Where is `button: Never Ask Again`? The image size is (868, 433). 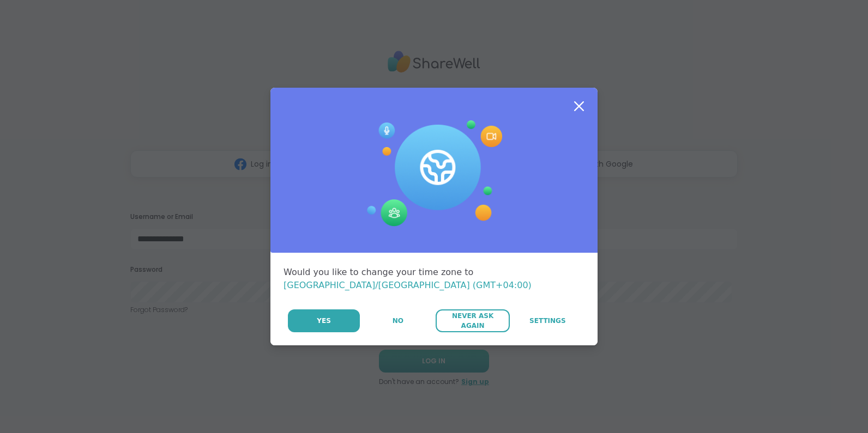 button: Never Ask Again is located at coordinates (472, 321).